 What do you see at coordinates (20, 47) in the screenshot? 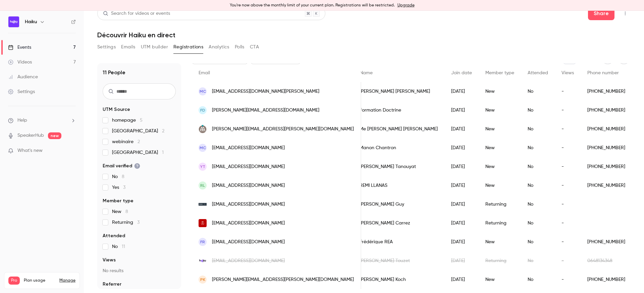
I see `div: Events` at bounding box center [20, 47].